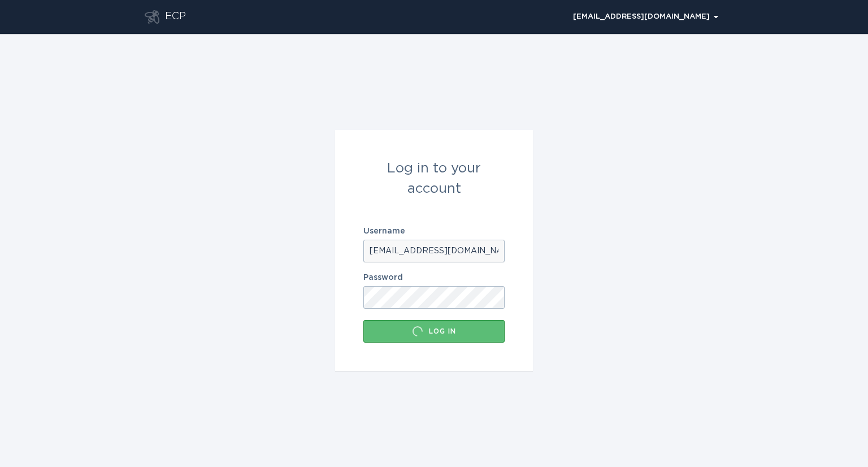 The height and width of the screenshot is (467, 868). Describe the element at coordinates (152, 17) in the screenshot. I see `button: Go to dashboard` at that location.